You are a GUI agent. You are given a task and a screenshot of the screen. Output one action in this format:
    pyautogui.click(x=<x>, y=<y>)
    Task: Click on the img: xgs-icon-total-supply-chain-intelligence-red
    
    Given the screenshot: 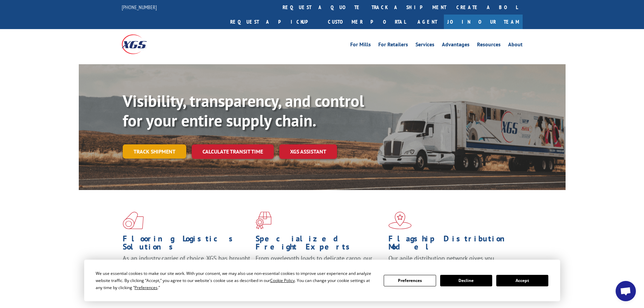 What is the action you would take?
    pyautogui.click(x=133, y=220)
    